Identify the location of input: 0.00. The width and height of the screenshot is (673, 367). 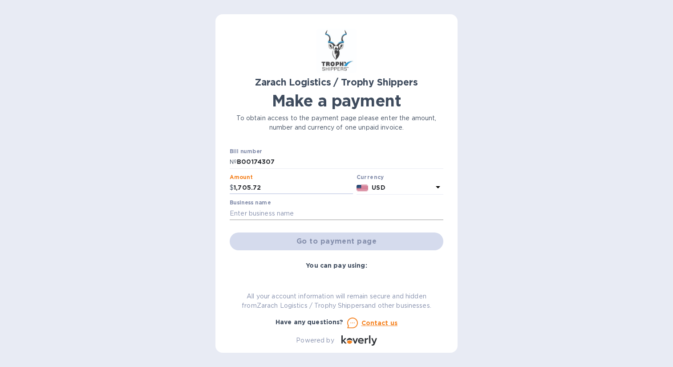
(293, 188).